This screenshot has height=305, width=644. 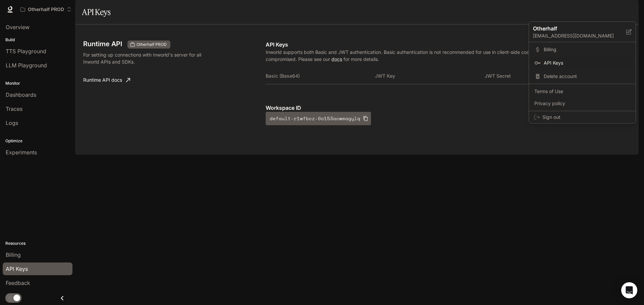 I want to click on p: Otherhalf, so click(x=574, y=28).